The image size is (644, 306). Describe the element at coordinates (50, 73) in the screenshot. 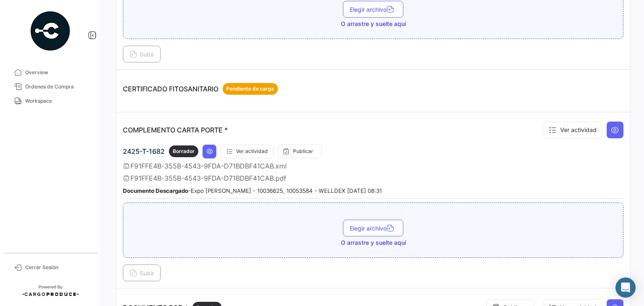

I see `a: Overview` at that location.